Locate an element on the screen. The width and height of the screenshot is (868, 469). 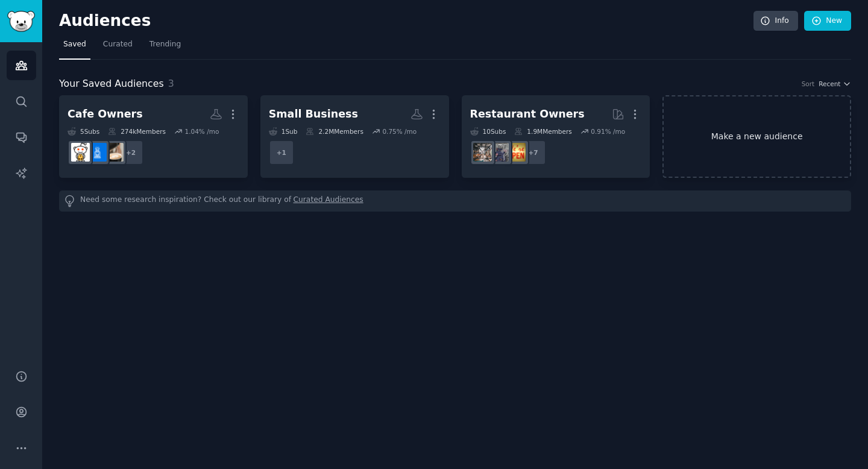
div: 10 Sub s is located at coordinates (489, 131).